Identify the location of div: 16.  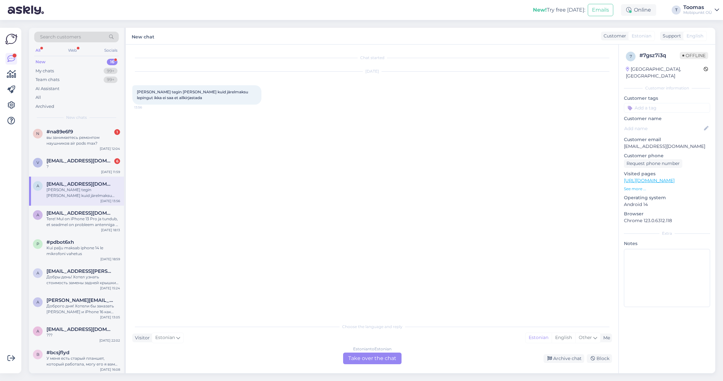
(112, 62).